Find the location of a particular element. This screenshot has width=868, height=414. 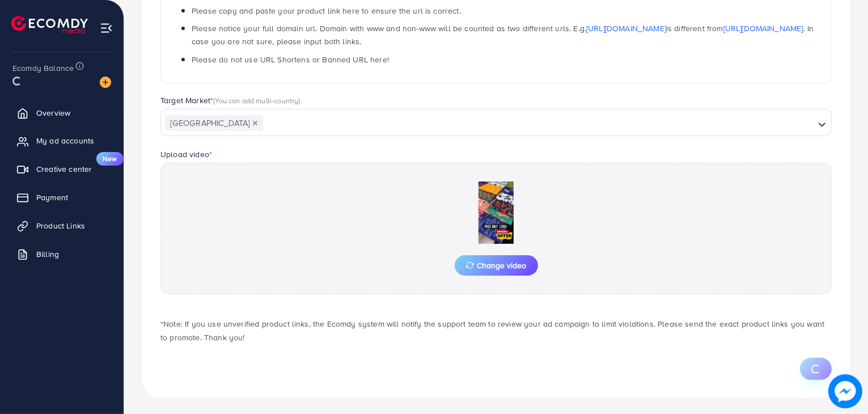

span: Please do not use URL Shortens or Banned URL here! is located at coordinates (291, 60).